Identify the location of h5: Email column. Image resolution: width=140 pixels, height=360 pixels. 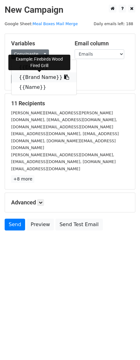
(102, 43).